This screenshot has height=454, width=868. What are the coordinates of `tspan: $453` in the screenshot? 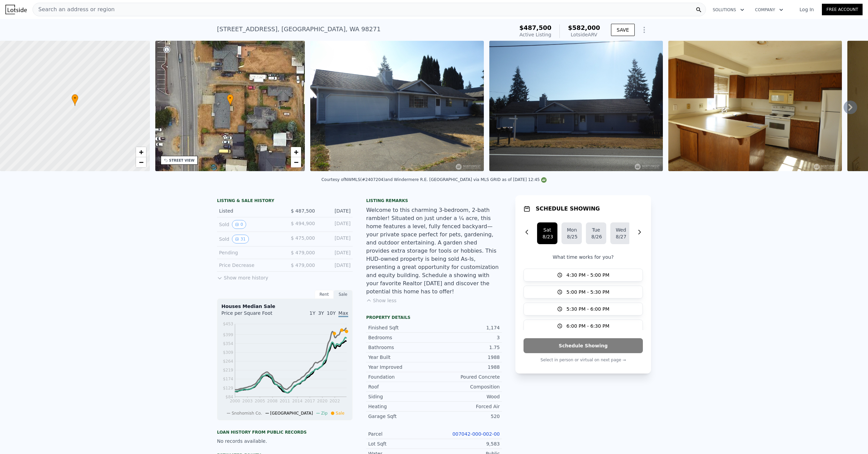 It's located at (228, 324).